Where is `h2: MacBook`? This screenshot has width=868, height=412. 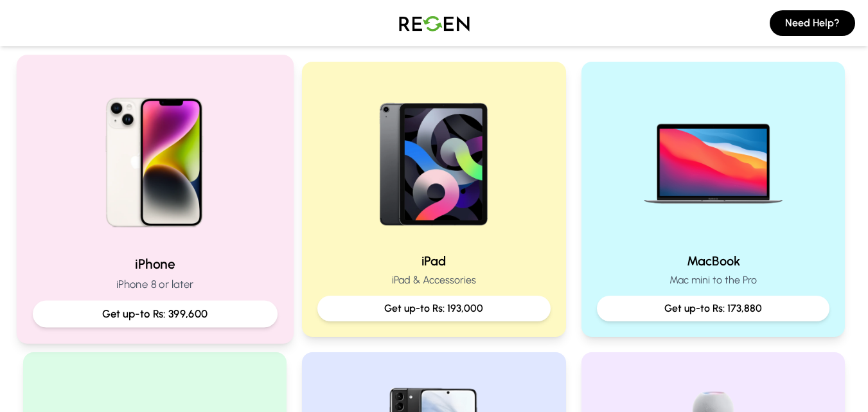
h2: MacBook is located at coordinates (713, 261).